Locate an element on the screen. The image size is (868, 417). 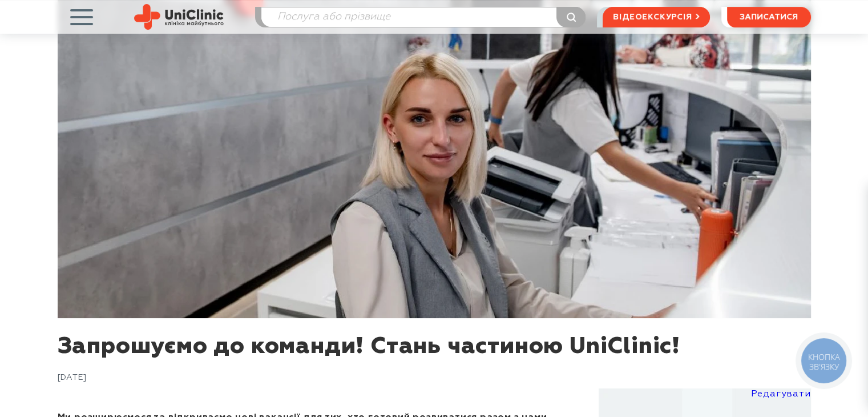
span: відеоекскурсія is located at coordinates (652, 17).